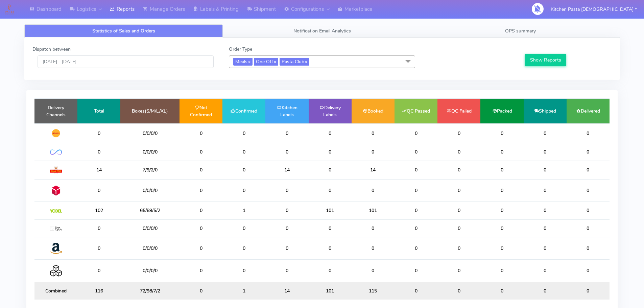 Image resolution: width=644 pixels, height=308 pixels. What do you see at coordinates (323, 31) in the screenshot?
I see `span: Notification Email Analytics` at bounding box center [323, 31].